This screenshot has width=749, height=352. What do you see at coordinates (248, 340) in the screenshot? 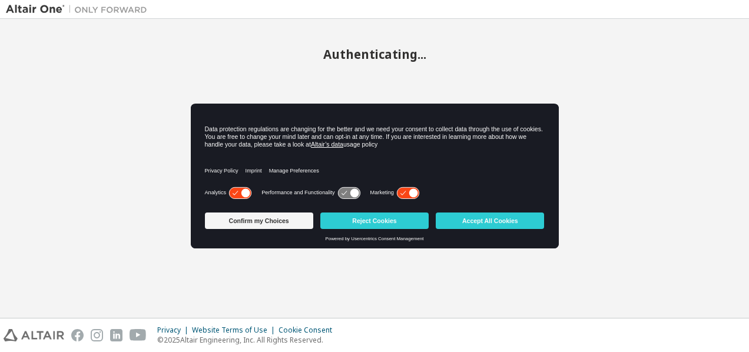
I see `p: © 2025 Altair Engineering, Inc. All Rights Reserved.` at bounding box center [248, 340].